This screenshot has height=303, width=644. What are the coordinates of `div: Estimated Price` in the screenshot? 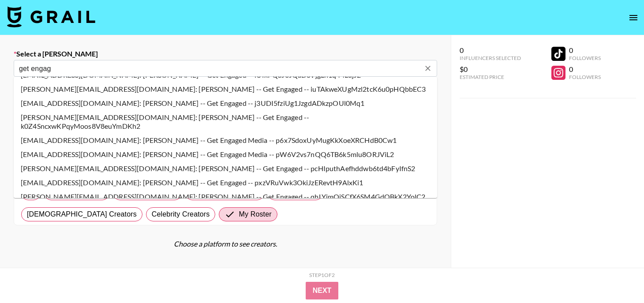 It's located at (490, 77).